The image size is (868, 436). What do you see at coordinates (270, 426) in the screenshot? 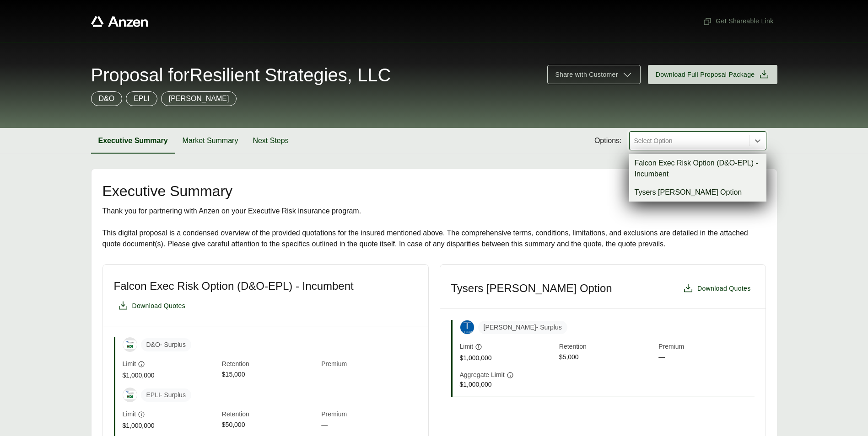
I see `span: $50,000` at bounding box center [270, 426].